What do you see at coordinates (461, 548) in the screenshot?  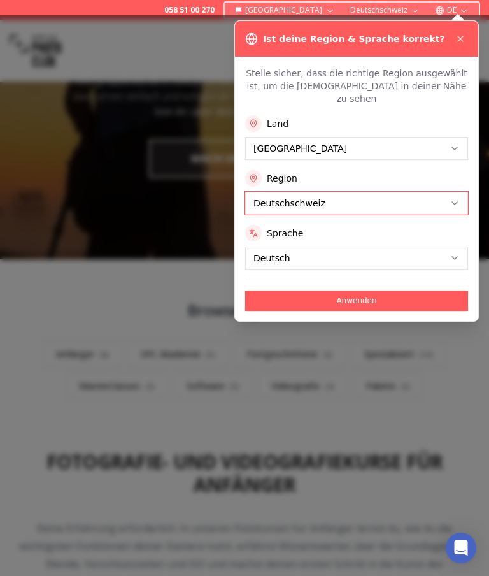 I see `div: Open Intercom Messenger` at bounding box center [461, 548].